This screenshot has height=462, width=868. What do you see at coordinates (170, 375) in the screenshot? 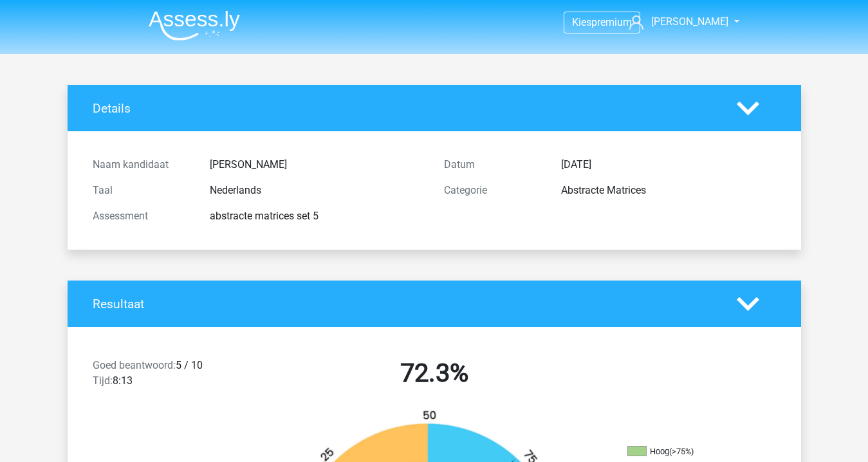
I see `div: 5 / 10 8:13` at bounding box center [170, 375].